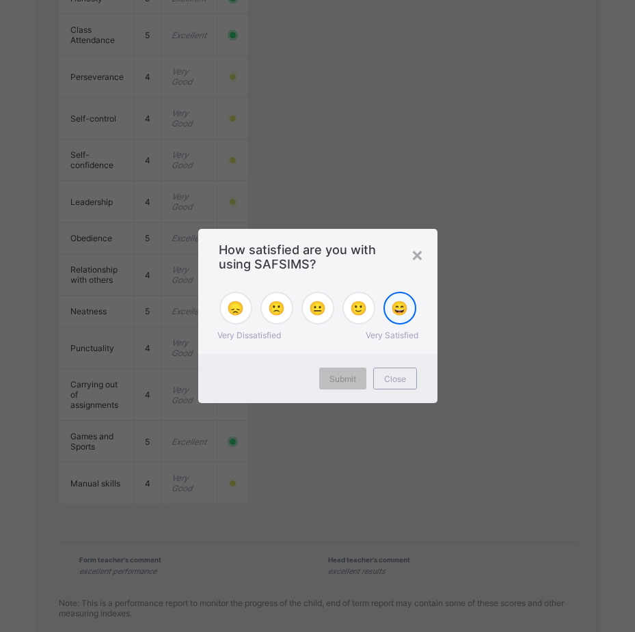 The height and width of the screenshot is (632, 635). What do you see at coordinates (318, 257) in the screenshot?
I see `span: How satisfied are you with using SAFSIMS?` at bounding box center [318, 257].